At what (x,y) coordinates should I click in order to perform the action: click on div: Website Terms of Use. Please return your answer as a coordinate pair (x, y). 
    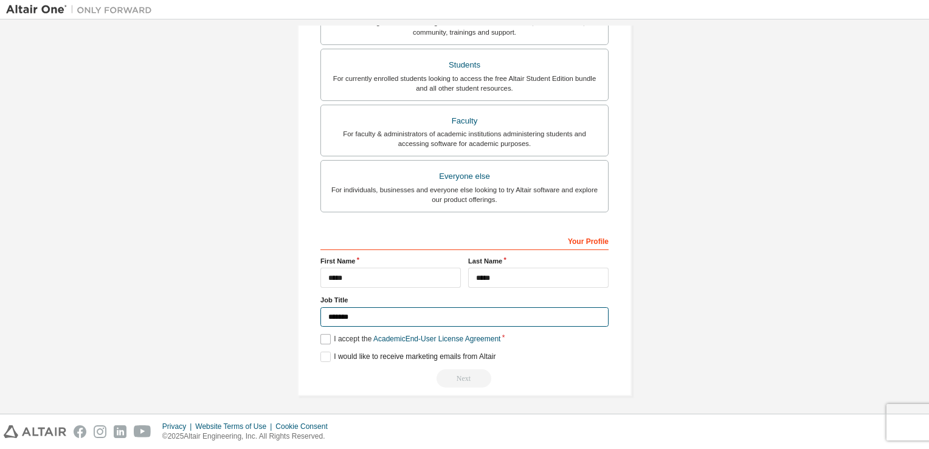
    Looking at the image, I should click on (235, 426).